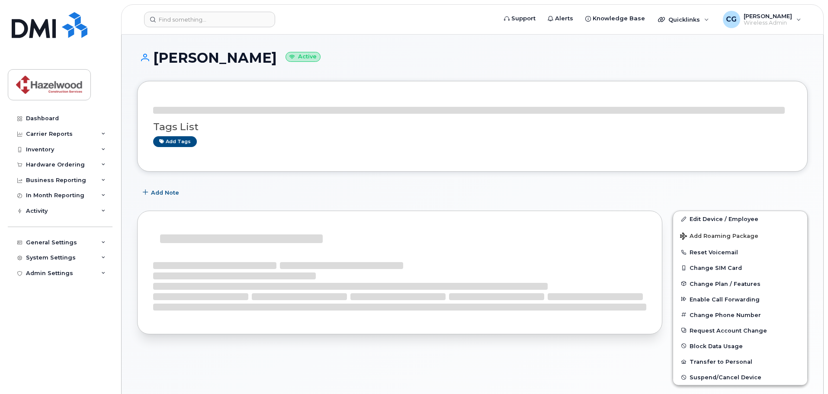  I want to click on span: Add Roaming Package, so click(719, 237).